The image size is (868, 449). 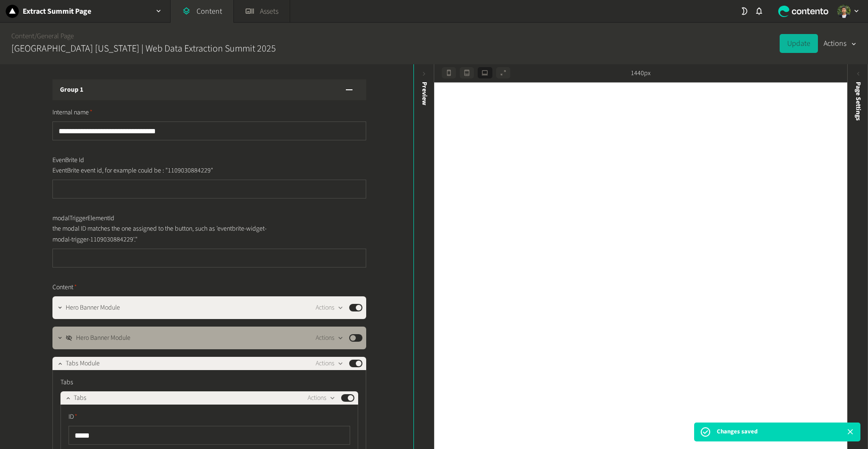 I want to click on span: Tabs Module, so click(x=83, y=364).